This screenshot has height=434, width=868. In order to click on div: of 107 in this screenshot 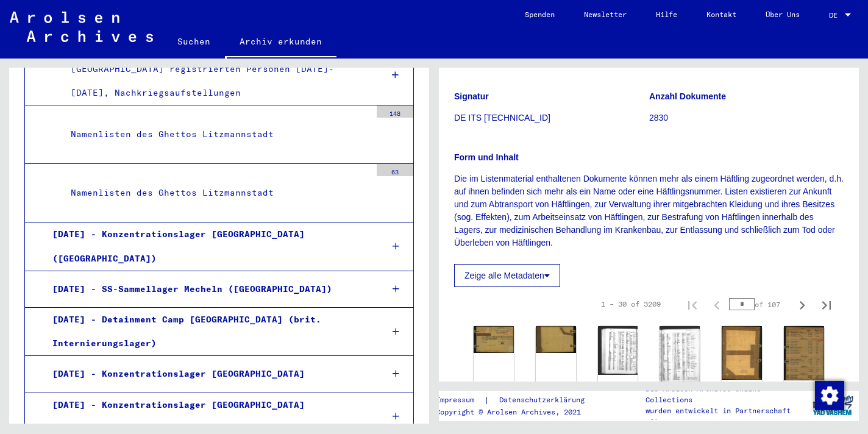, I will do `click(760, 304)`.